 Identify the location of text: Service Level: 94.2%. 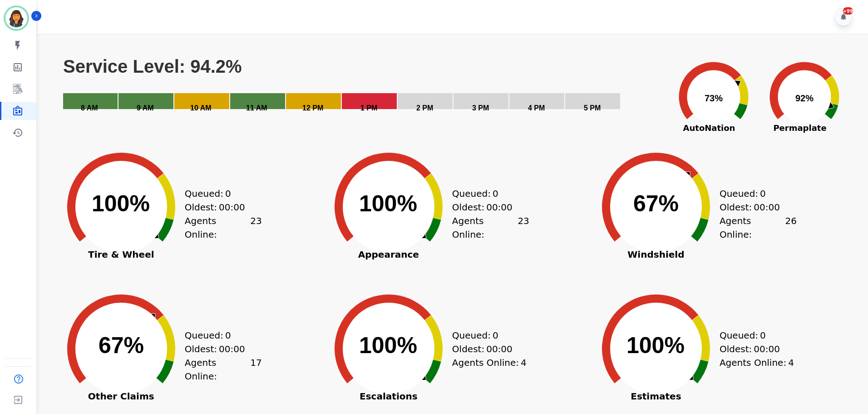
(152, 66).